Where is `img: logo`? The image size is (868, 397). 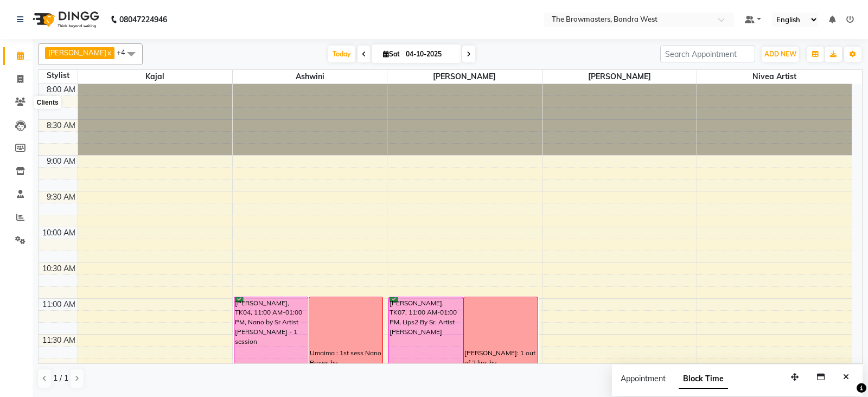
img: logo is located at coordinates (65, 19).